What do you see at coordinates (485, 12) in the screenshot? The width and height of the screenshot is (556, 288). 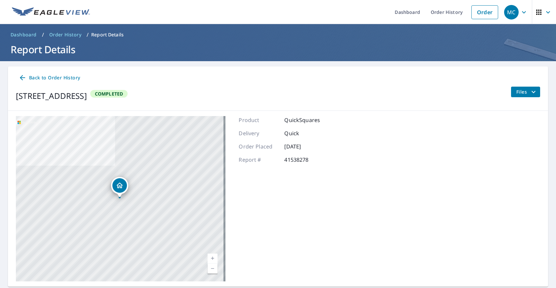 I see `a: Order` at bounding box center [485, 12].